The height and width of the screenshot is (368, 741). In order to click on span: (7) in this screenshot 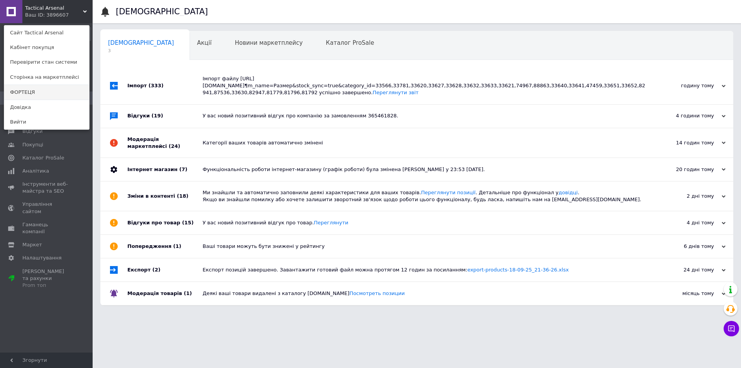, I will do `click(183, 169)`.